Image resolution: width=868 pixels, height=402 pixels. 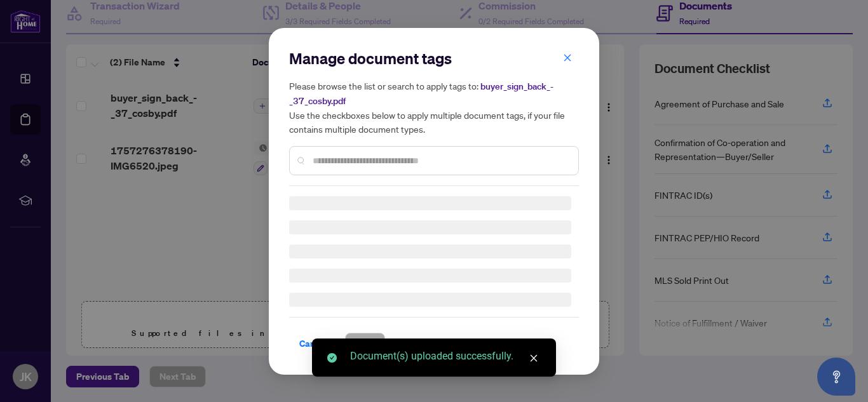 I want to click on span: Cancel, so click(x=313, y=344).